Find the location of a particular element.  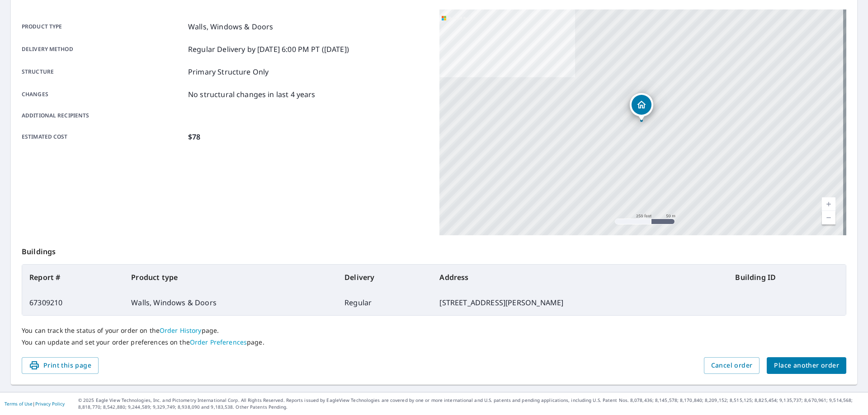

button: Print this page is located at coordinates (60, 365).